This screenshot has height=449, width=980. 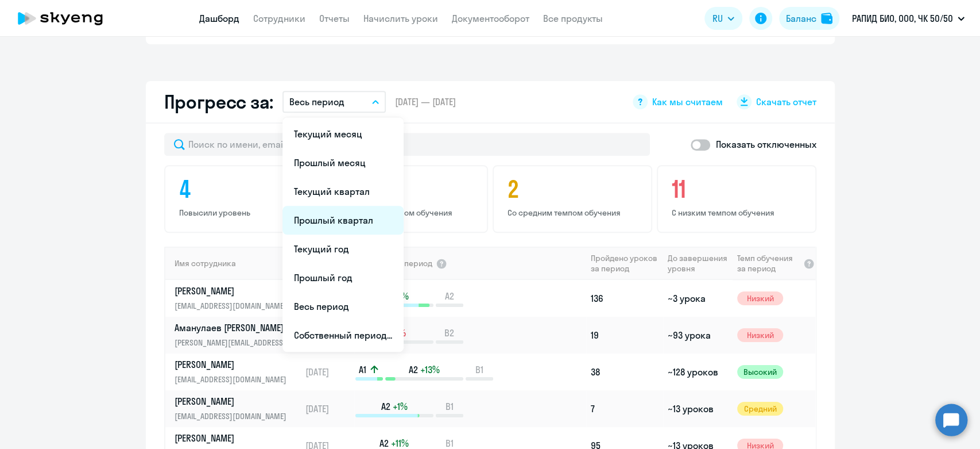 What do you see at coordinates (625, 263) in the screenshot?
I see `th: Пройдено уроков за период` at bounding box center [625, 263].